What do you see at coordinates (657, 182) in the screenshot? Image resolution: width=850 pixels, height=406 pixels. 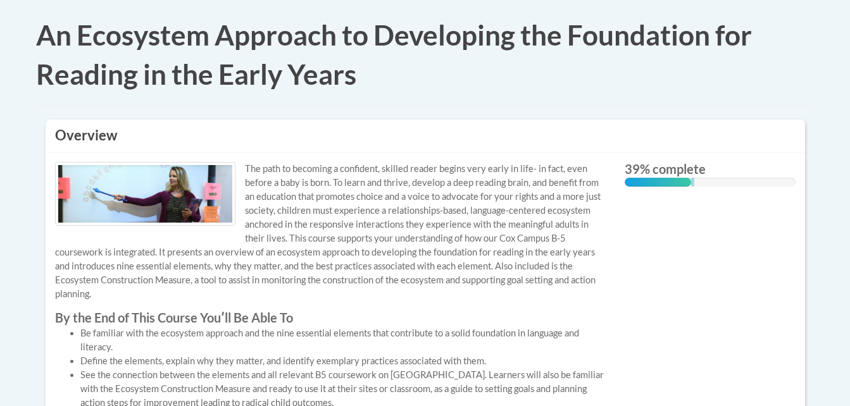 I see `div: 39% complete` at bounding box center [657, 182].